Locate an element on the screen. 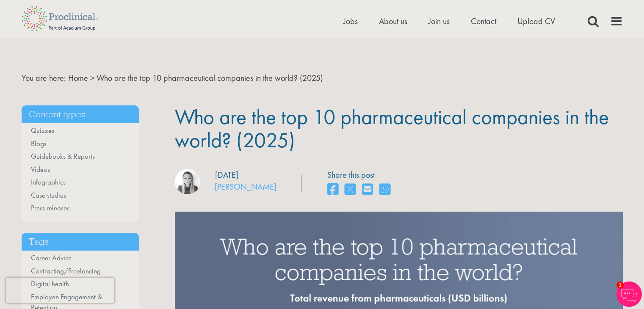  a: Join us is located at coordinates (439, 21).